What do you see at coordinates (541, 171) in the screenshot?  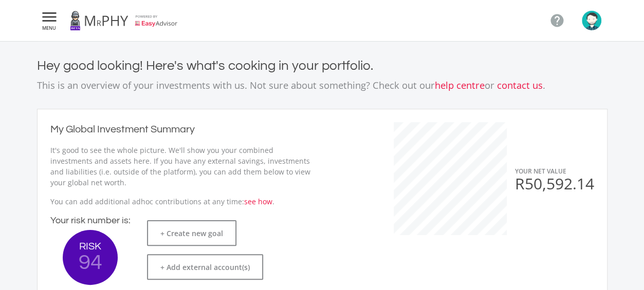 I see `span: YOUR NET VALUE` at bounding box center [541, 171].